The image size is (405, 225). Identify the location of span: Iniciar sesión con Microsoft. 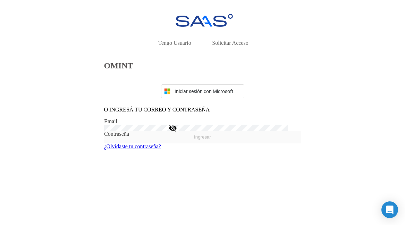
(207, 91).